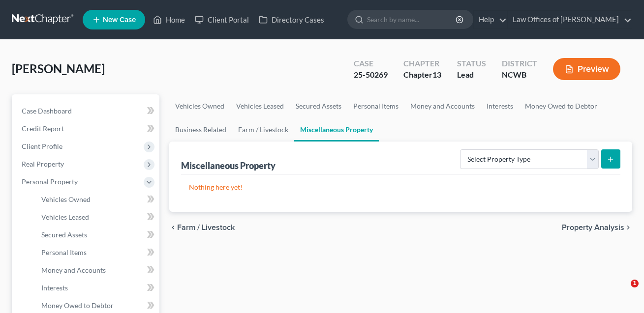  What do you see at coordinates (561, 106) in the screenshot?
I see `a: Money Owed to Debtor` at bounding box center [561, 106].